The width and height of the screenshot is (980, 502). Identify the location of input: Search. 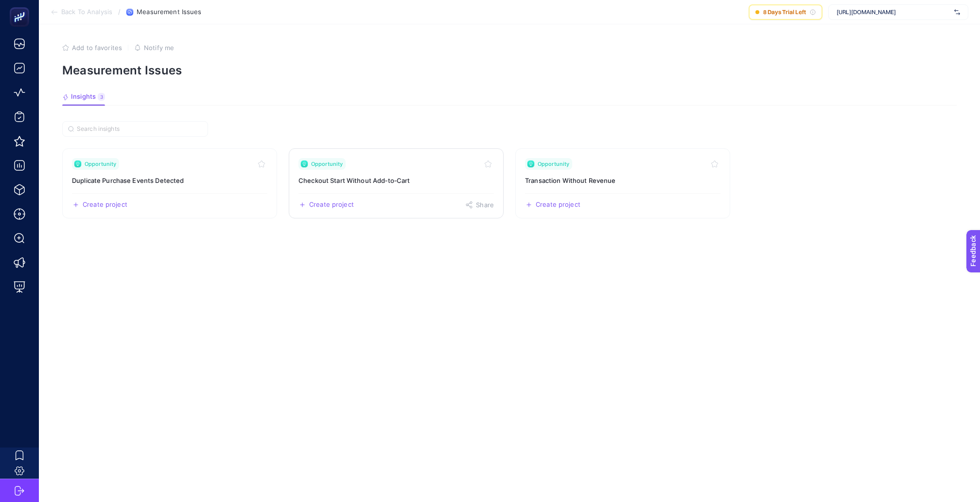
(139, 129).